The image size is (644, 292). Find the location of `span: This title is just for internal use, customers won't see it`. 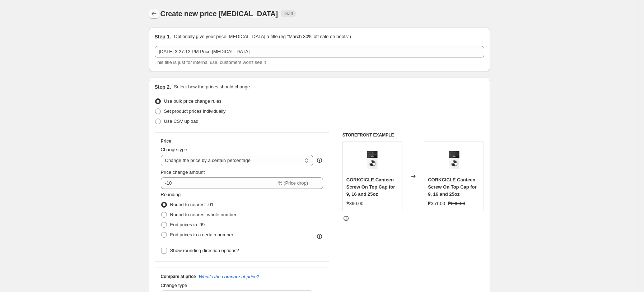

span: This title is just for internal use, customers won't see it is located at coordinates (210, 62).